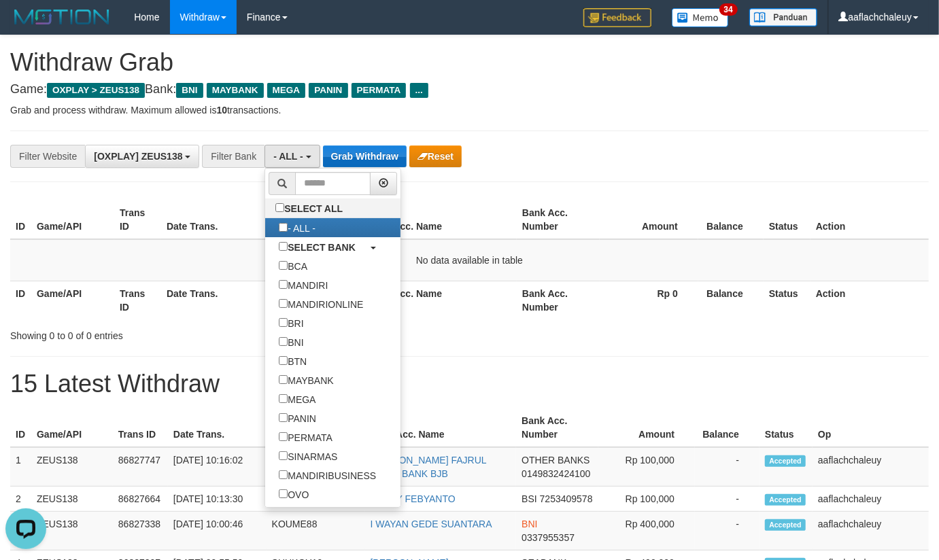 This screenshot has height=560, width=939. What do you see at coordinates (469, 384) in the screenshot?
I see `h1: 15 Latest Withdraw` at bounding box center [469, 384].